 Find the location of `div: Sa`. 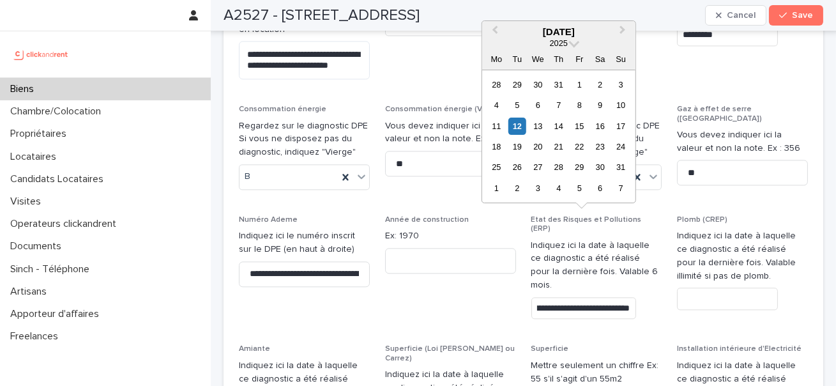

div: Sa is located at coordinates (599, 59).